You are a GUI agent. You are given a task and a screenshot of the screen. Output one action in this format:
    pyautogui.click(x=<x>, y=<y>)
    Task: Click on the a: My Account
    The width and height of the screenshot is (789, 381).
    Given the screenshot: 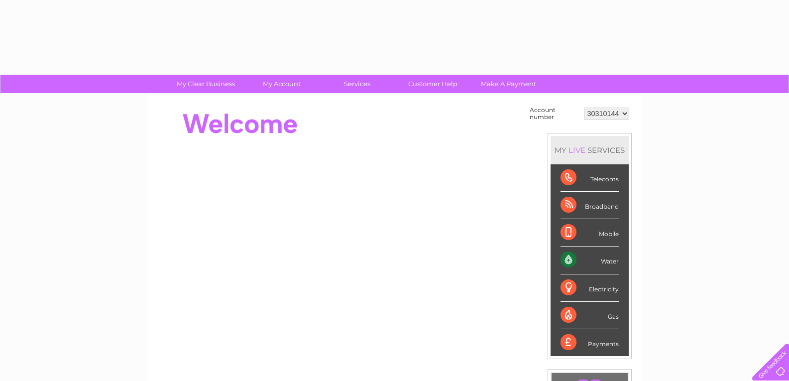 What is the action you would take?
    pyautogui.click(x=281, y=84)
    